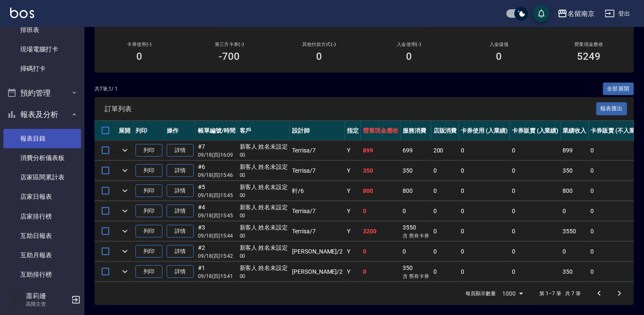 This screenshot has height=315, width=644. What do you see at coordinates (575, 151) in the screenshot?
I see `td: 899` at bounding box center [575, 151].